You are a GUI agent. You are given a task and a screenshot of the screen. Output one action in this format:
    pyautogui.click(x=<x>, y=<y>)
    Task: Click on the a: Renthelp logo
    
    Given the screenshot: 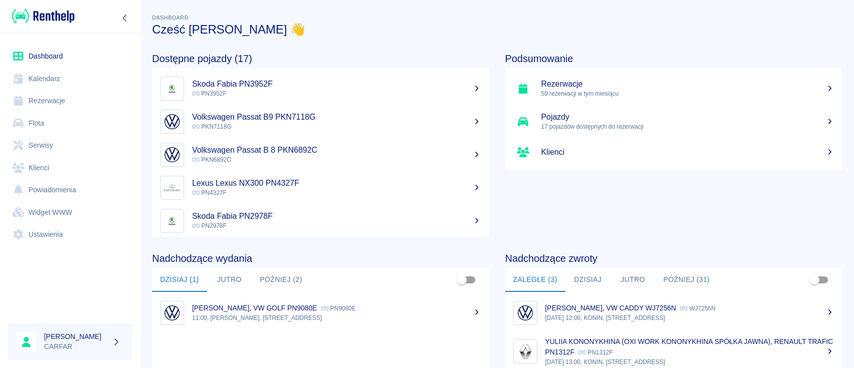 What is the action you would take?
    pyautogui.click(x=41, y=16)
    